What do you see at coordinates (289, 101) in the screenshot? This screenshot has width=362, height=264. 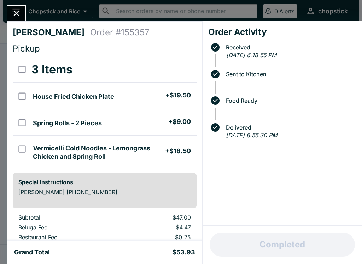 I see `span: Food Ready` at bounding box center [289, 101].